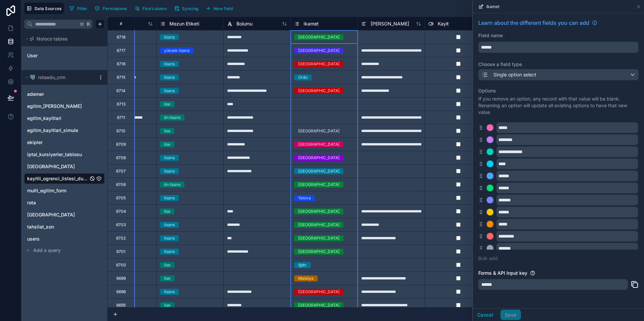 The image size is (644, 321). Describe the element at coordinates (58, 118) in the screenshot. I see `a: egitim_kayitlari` at that location.